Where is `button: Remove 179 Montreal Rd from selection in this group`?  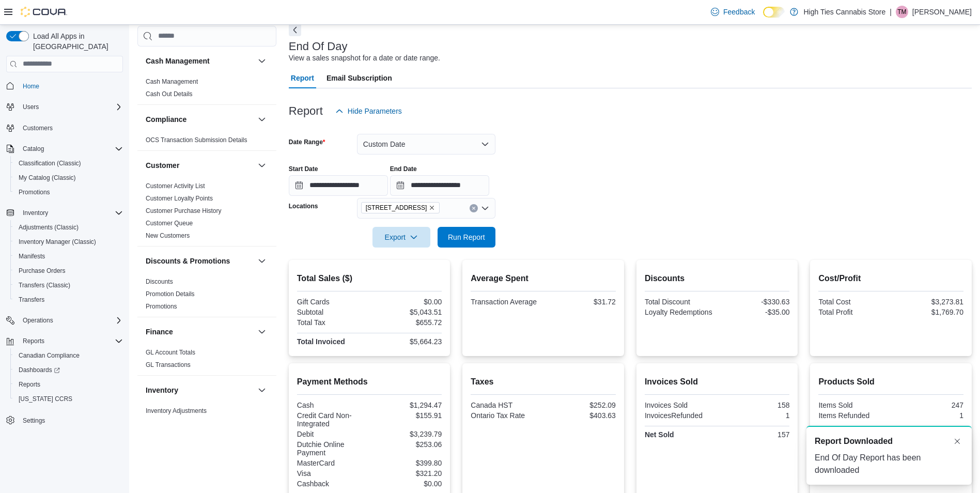 button: Remove 179 Montreal Rd from selection in this group is located at coordinates (432, 208).